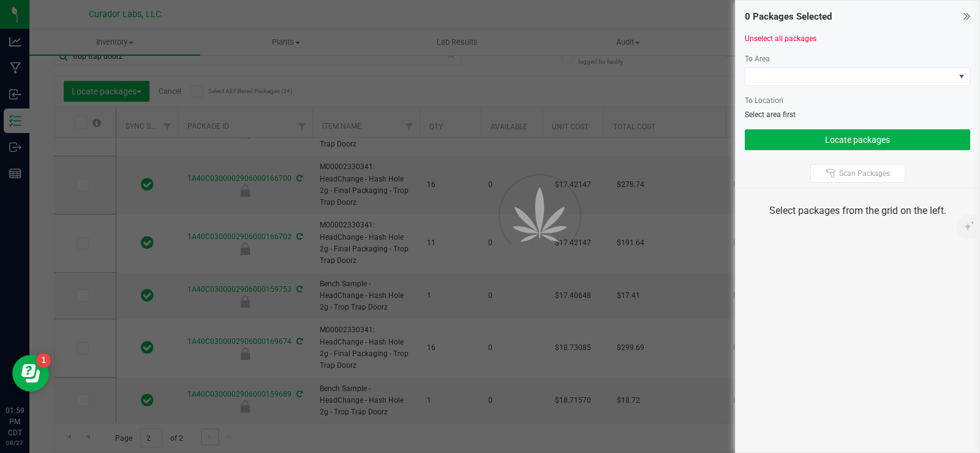  Describe the element at coordinates (780, 39) in the screenshot. I see `a: Unselect all packages` at that location.